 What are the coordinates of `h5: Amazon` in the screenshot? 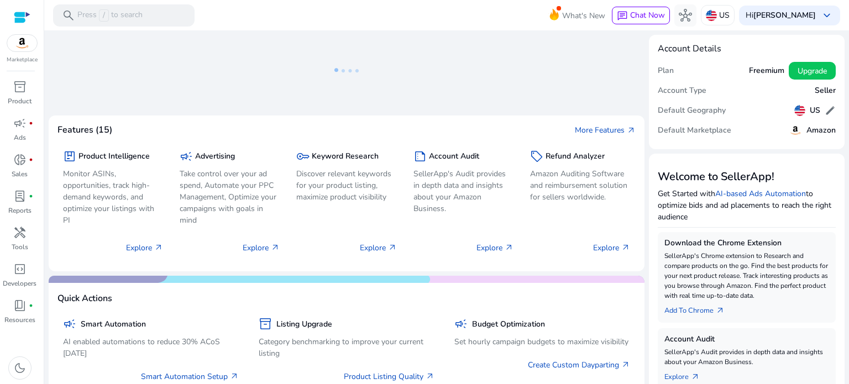 It's located at (821, 130).